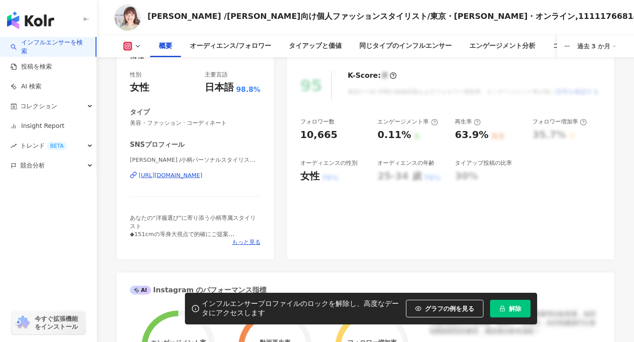 The image size is (634, 342). Describe the element at coordinates (39, 106) in the screenshot. I see `span: コレクション` at that location.